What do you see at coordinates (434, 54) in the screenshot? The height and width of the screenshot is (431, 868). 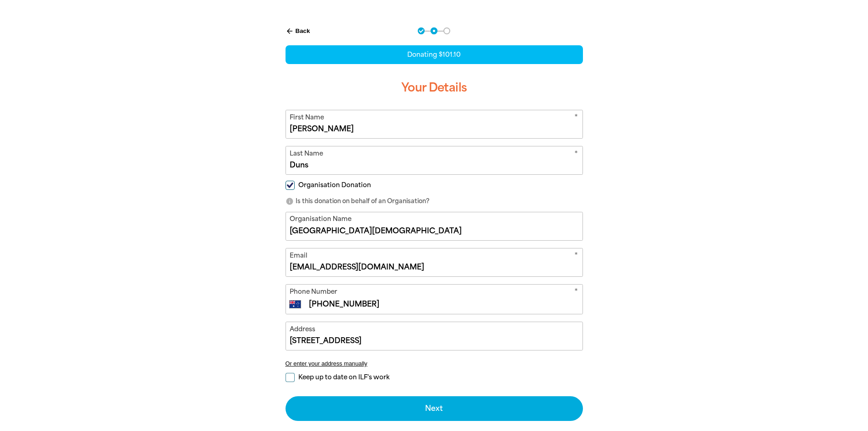 I see `div: Donating $101.10` at bounding box center [434, 54].